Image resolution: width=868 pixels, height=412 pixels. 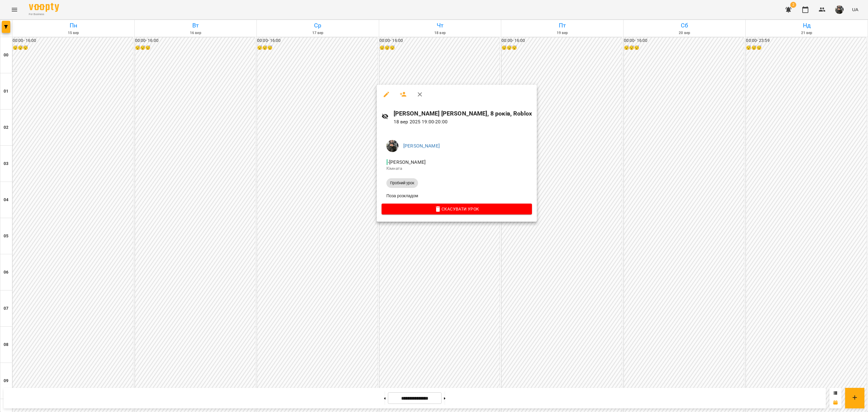 What do you see at coordinates (457, 168) in the screenshot?
I see `p: Кімната` at bounding box center [457, 168].